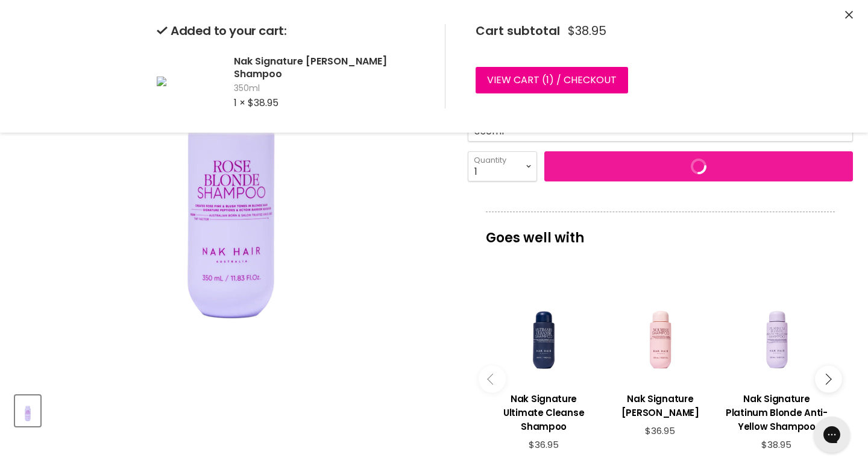 This screenshot has width=868, height=469. What do you see at coordinates (24, 22) in the screenshot?
I see `button: Gorgias live chat` at bounding box center [24, 22].